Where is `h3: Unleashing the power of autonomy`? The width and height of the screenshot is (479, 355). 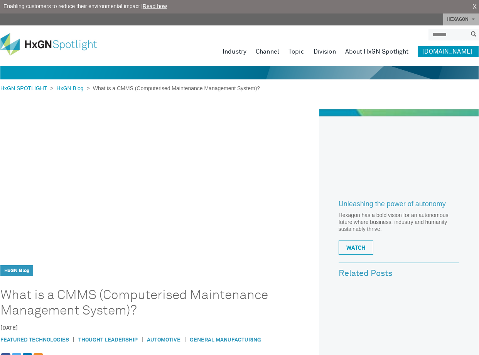 h3: Unleashing the power of autonomy is located at coordinates (399, 206).